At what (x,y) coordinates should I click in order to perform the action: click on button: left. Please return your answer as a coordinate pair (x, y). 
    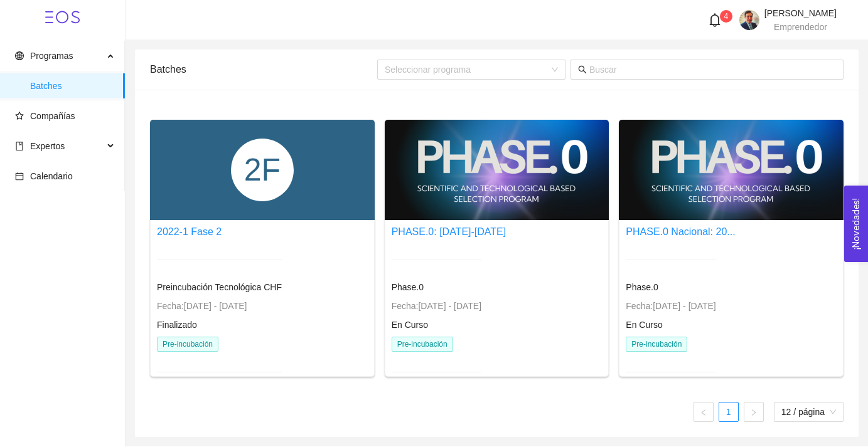
    Looking at the image, I should click on (703, 412).